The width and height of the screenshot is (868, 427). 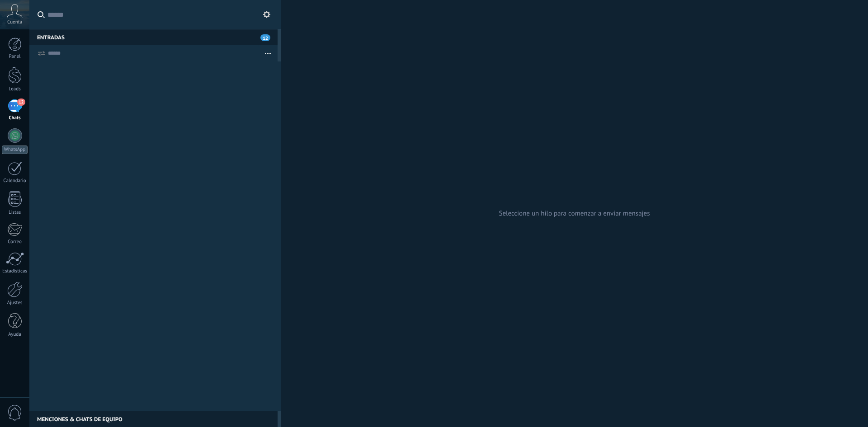 I want to click on div: Ayuda, so click(x=15, y=335).